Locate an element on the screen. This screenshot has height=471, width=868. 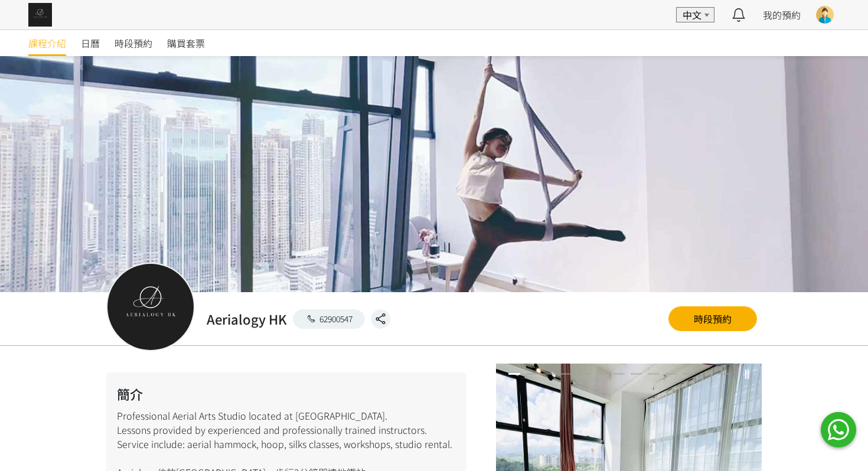
a: 購買套票 is located at coordinates (186, 43).